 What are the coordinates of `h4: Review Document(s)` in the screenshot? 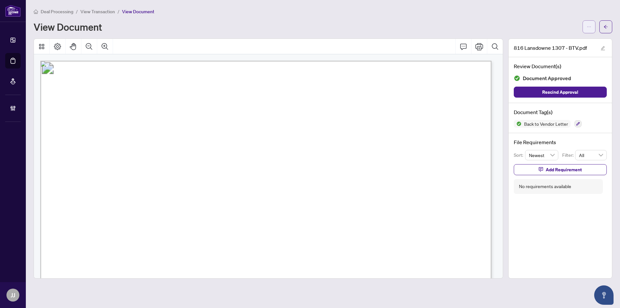 It's located at (560, 66).